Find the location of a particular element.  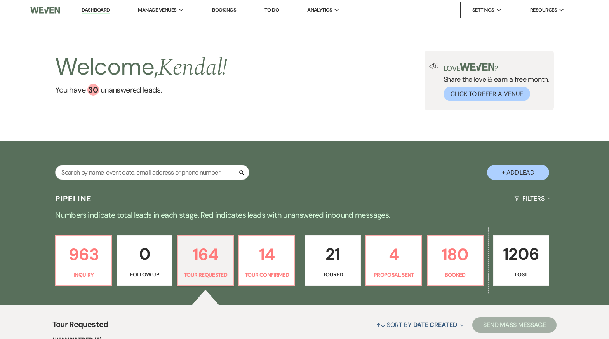

p: 164 is located at coordinates (205, 254).